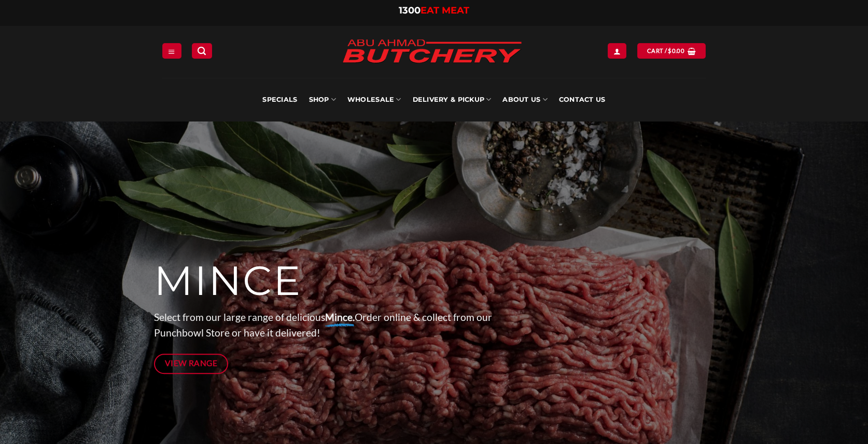 This screenshot has height=444, width=868. Describe the element at coordinates (172, 50) in the screenshot. I see `a: Menu` at that location.